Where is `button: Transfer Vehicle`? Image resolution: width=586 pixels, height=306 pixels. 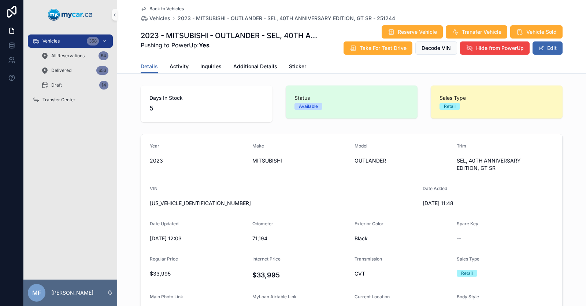
button: Transfer Vehicle is located at coordinates (477, 32).